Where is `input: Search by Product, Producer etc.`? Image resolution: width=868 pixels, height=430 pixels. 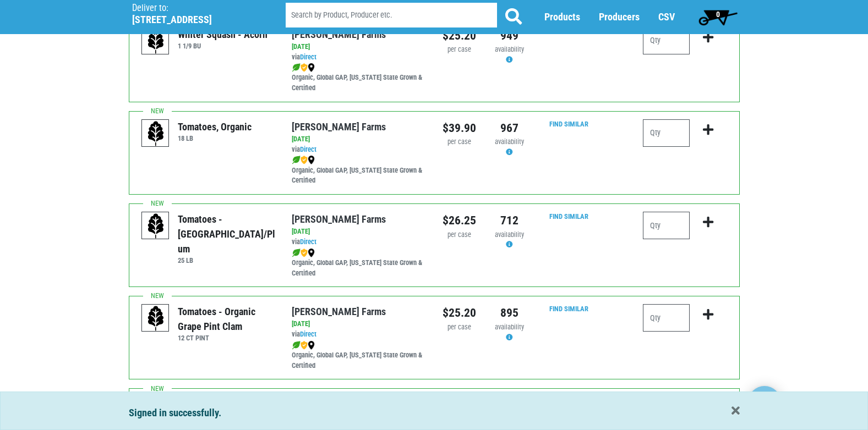
input: Search by Product, Producer etc. is located at coordinates (391, 16).